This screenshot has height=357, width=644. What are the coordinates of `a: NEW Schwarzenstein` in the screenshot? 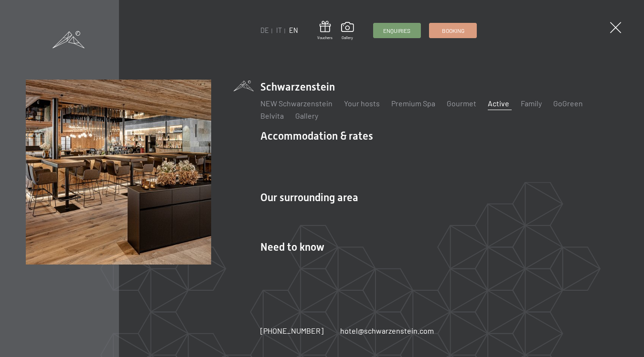 It's located at (296, 103).